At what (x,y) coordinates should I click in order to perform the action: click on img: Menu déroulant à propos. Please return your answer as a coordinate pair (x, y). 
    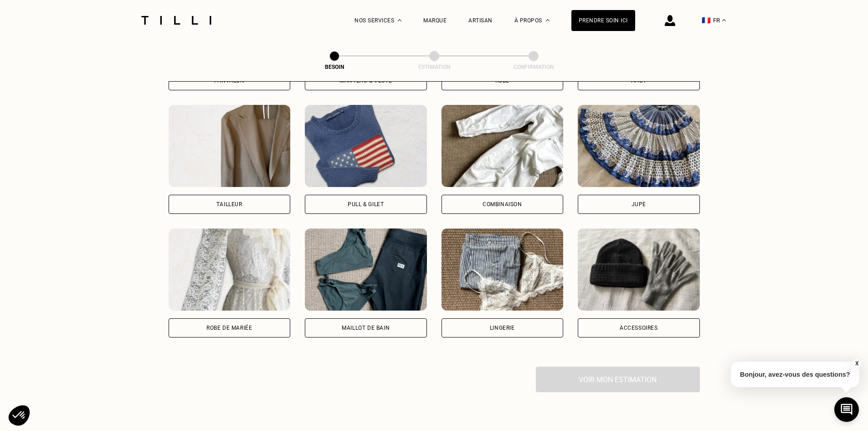
    Looking at the image, I should click on (547, 20).